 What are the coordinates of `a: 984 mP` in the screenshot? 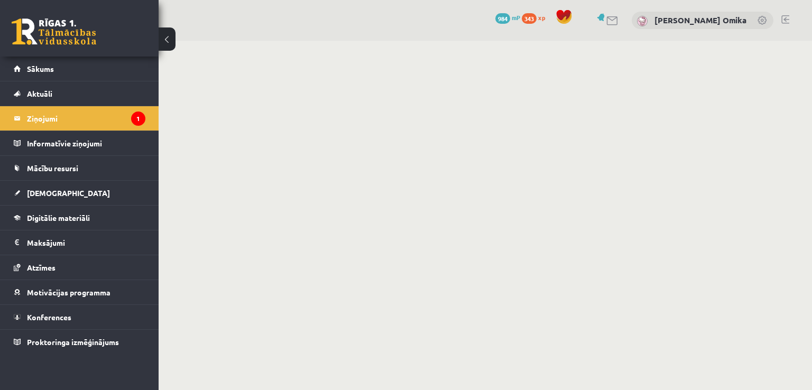 It's located at (508, 17).